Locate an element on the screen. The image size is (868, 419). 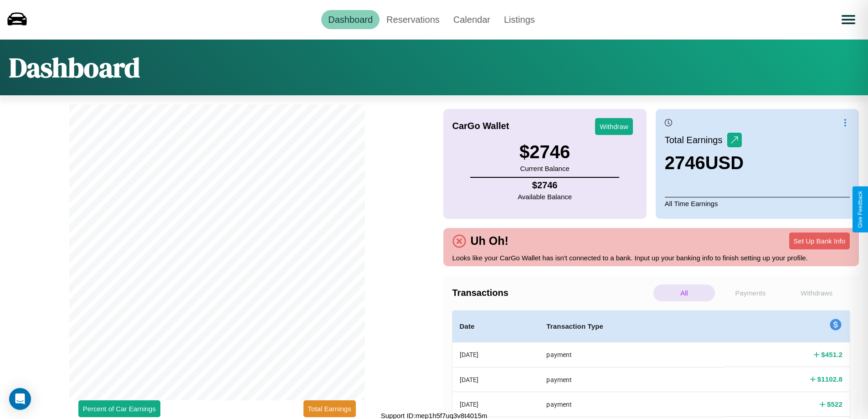
p: Total Earnings is located at coordinates (696, 140).